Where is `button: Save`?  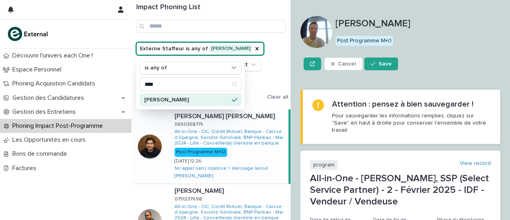 button: Save is located at coordinates (381, 64).